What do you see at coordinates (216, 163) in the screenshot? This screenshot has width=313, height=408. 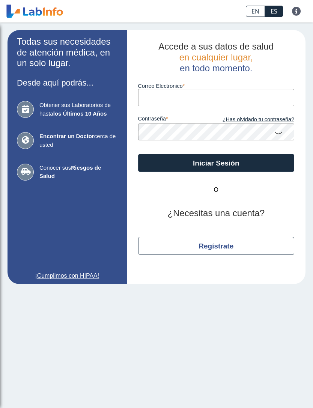 I see `button: Iniciar Sesión` at bounding box center [216, 163].